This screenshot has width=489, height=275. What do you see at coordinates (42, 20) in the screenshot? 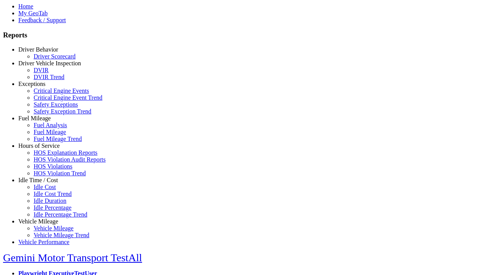
I see `a: Feedback / Support` at bounding box center [42, 20].